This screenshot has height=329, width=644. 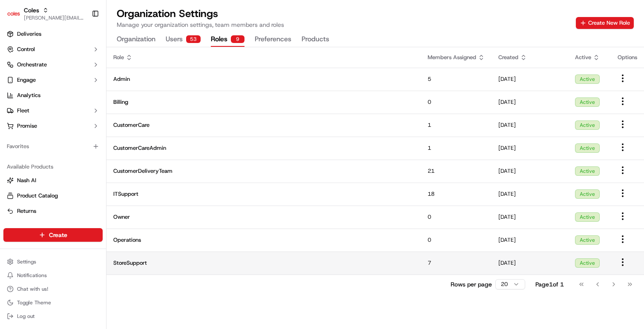 What do you see at coordinates (200, 14) in the screenshot?
I see `h1: Organization Settings` at bounding box center [200, 14].